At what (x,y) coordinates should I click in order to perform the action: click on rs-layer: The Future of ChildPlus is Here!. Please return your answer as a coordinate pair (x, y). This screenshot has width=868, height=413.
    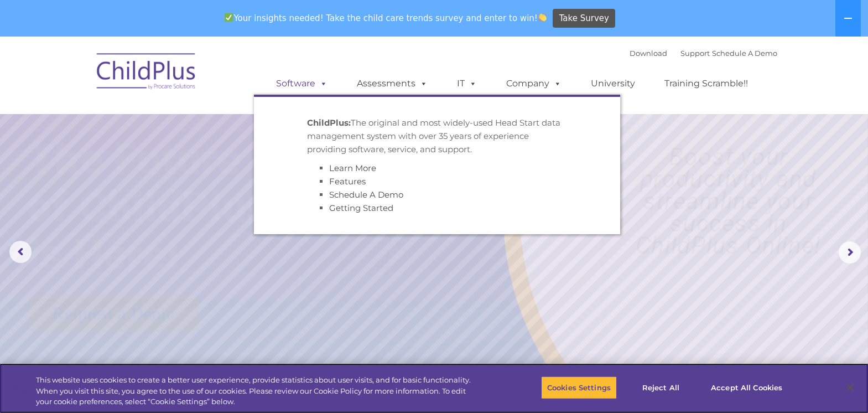
    Looking at the image, I should click on (166, 207).